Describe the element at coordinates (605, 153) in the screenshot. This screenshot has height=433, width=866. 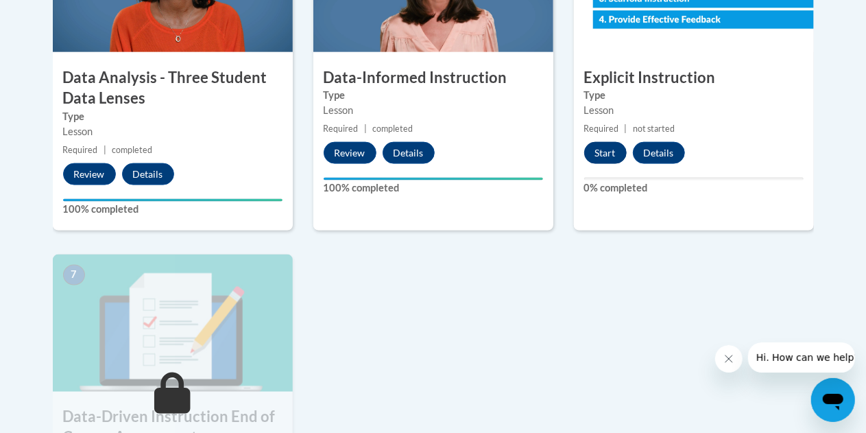
I see `button: Start` at that location.